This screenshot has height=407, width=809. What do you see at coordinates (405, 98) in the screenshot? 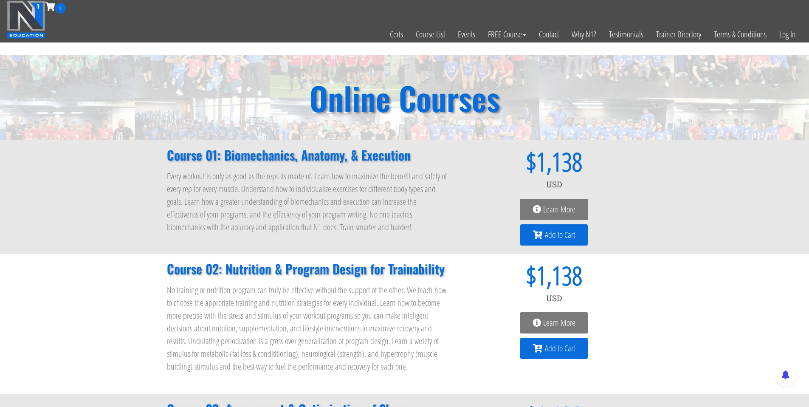
I see `h2: Online Courses` at bounding box center [405, 98].